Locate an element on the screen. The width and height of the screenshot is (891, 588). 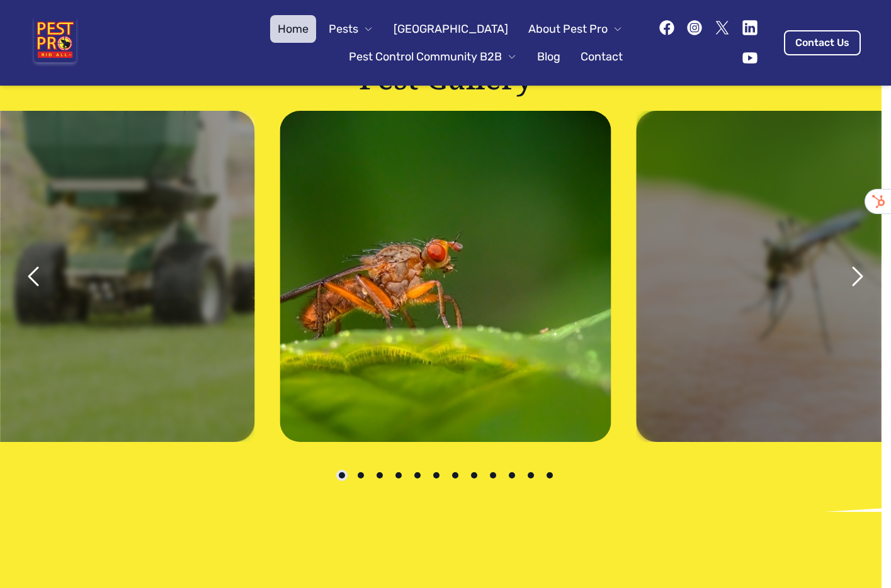
span: Pests is located at coordinates (343, 29).